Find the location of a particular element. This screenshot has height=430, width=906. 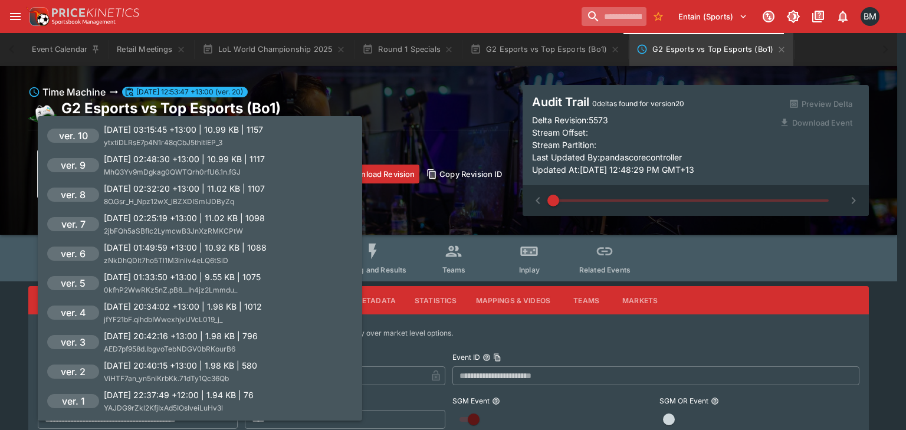

h6: ver. 6 is located at coordinates (73, 254).